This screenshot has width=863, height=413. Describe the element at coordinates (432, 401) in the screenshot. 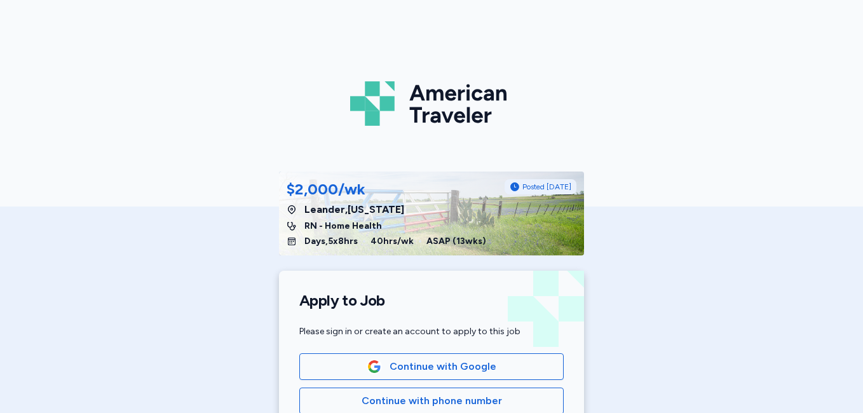

I see `span: Continue with phone number` at that location.